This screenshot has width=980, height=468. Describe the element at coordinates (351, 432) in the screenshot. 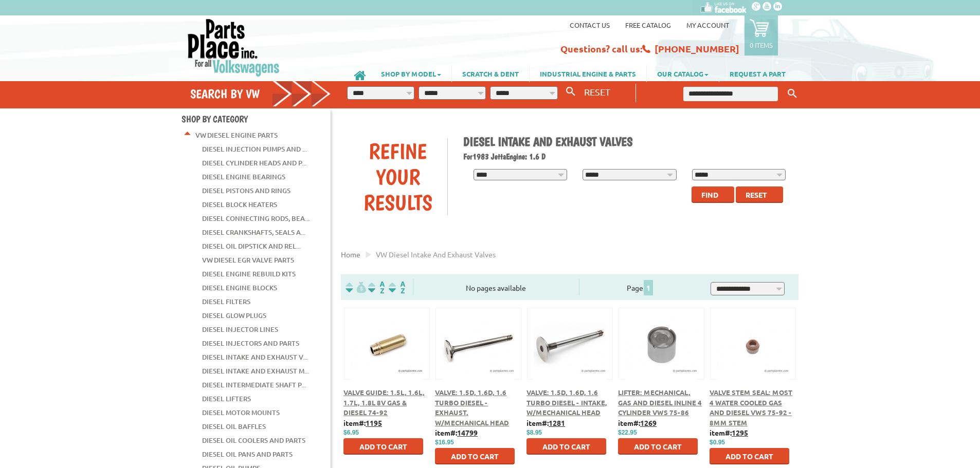

I see `span: $6.95` at that location.